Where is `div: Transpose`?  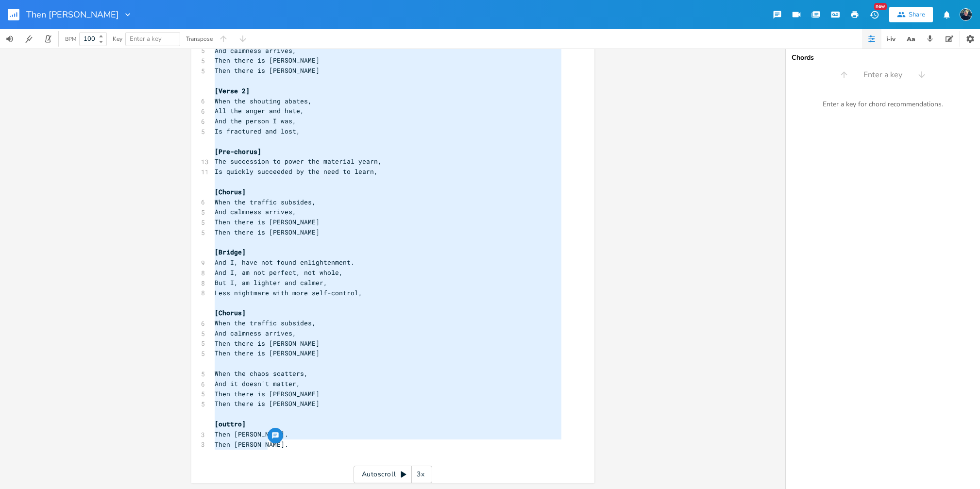 div: Transpose is located at coordinates (199, 39).